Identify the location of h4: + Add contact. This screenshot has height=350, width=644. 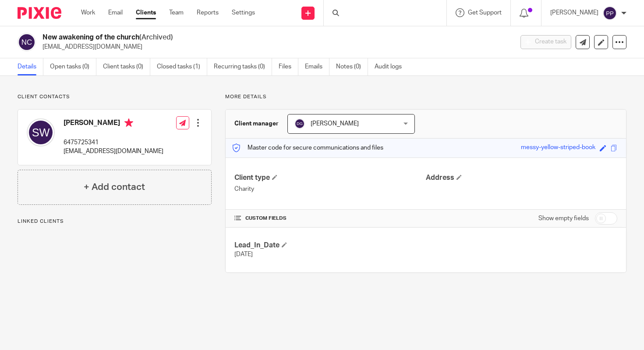
(114, 186).